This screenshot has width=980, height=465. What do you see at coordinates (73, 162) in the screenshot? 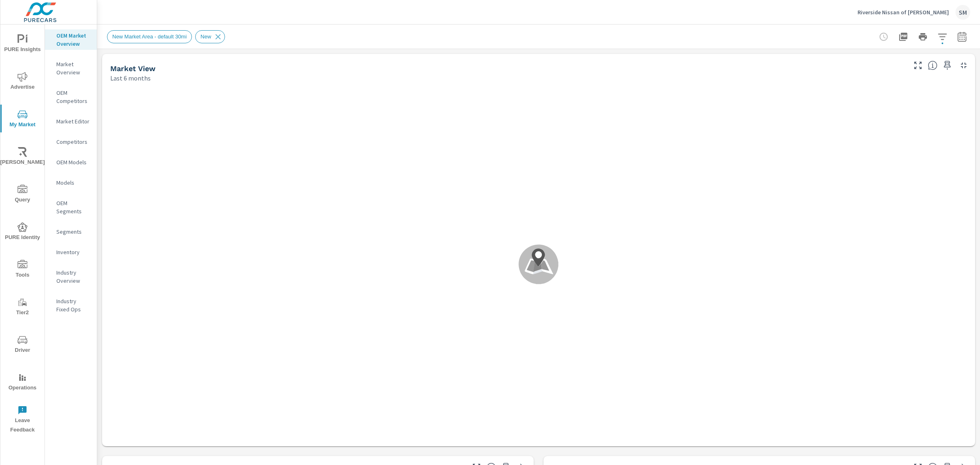
I see `p: OEM Models` at bounding box center [73, 162].